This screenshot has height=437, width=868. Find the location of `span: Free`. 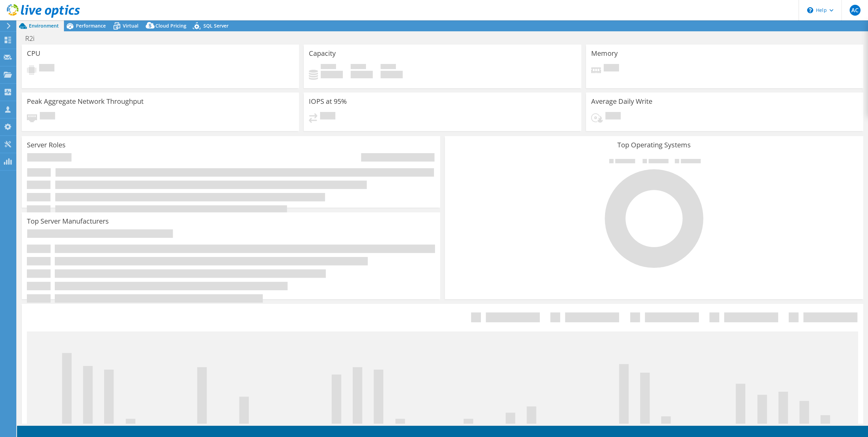

span: Free is located at coordinates (358, 67).